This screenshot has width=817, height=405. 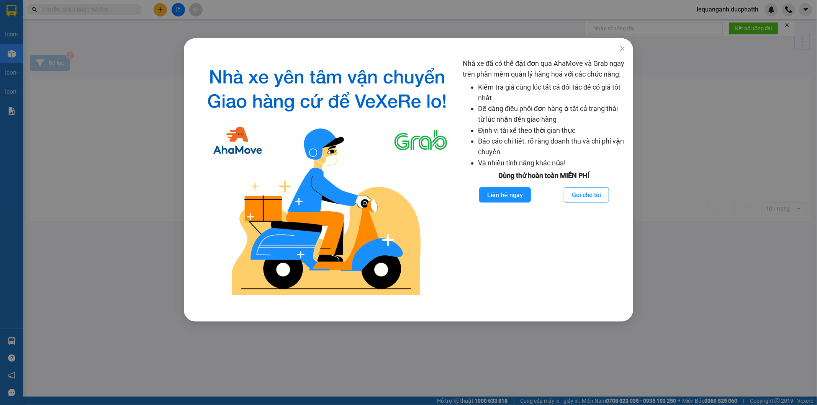 What do you see at coordinates (327, 180) in the screenshot?
I see `img: logo` at bounding box center [327, 180].